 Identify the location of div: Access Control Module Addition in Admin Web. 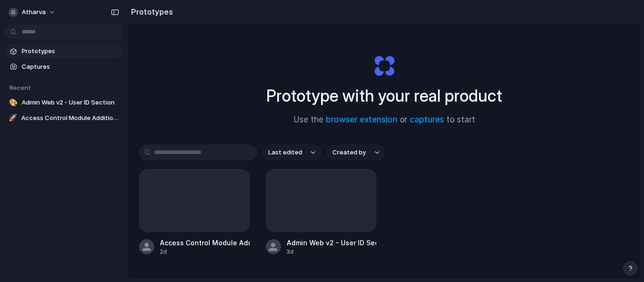
(205, 243).